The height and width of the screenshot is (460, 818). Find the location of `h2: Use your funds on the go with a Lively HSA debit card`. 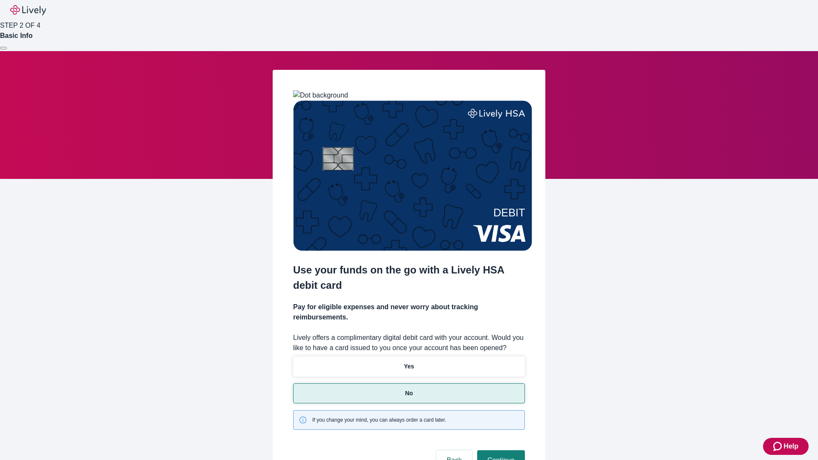

h2: Use your funds on the go with a Lively HSA debit card is located at coordinates (409, 278).